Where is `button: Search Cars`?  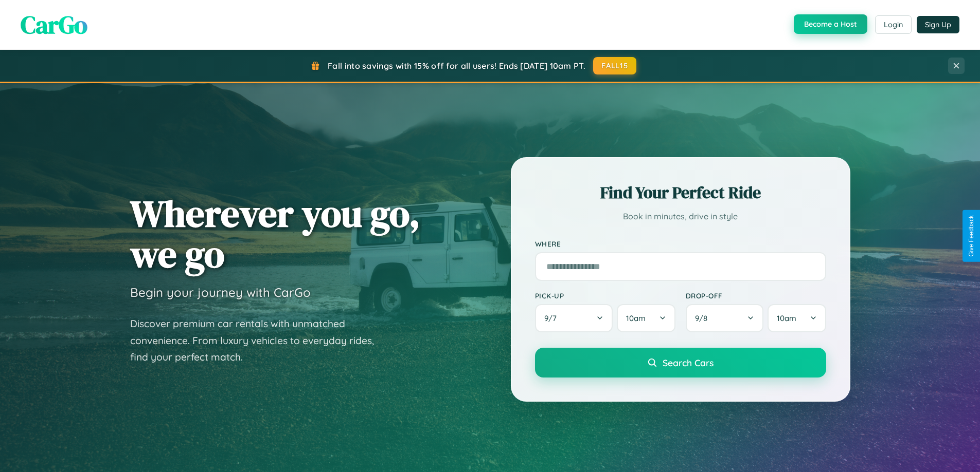 button: Search Cars is located at coordinates (680, 363).